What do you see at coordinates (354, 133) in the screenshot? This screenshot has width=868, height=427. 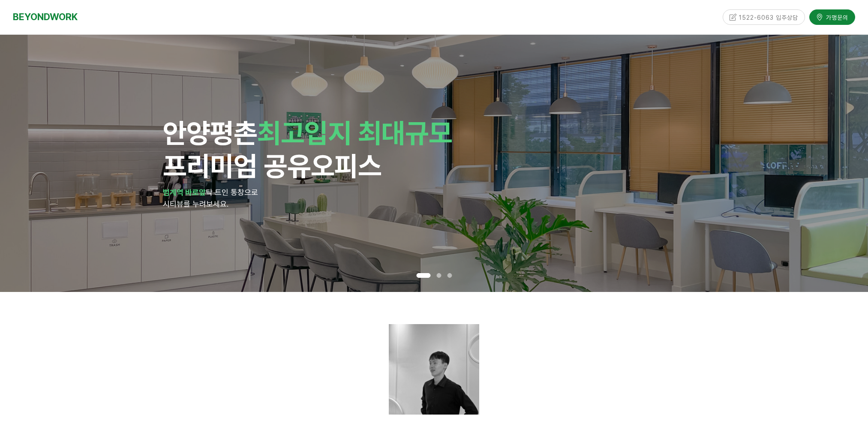 I see `span: 최고입지 최대규모` at bounding box center [354, 133].